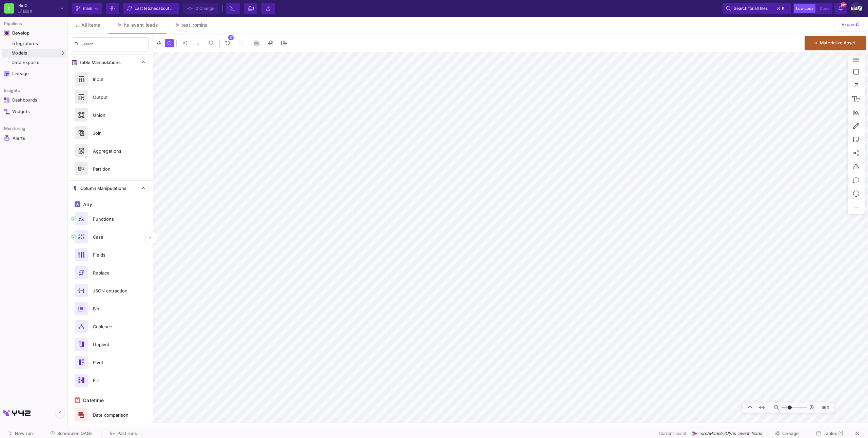 The height and width of the screenshot is (438, 868). I want to click on span: Lineage, so click(790, 433).